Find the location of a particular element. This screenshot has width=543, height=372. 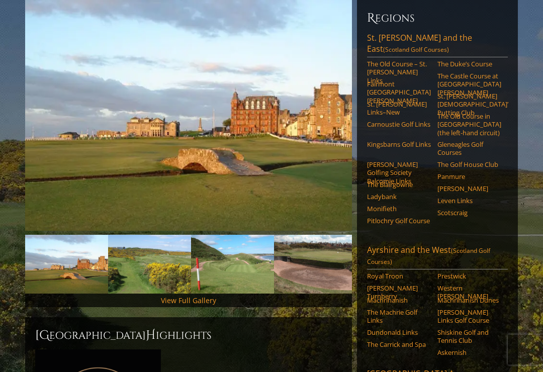

a: Gleneagles Golf Courses is located at coordinates (469, 149).